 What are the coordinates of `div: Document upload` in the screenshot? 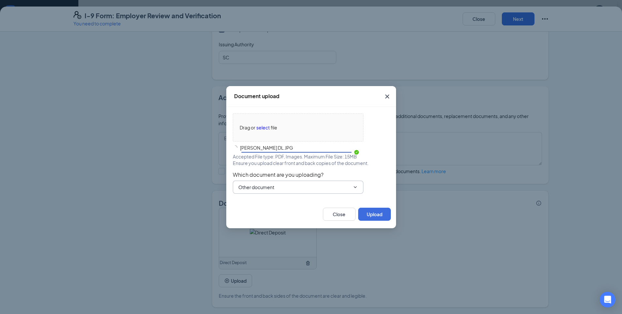 It's located at (257, 96).